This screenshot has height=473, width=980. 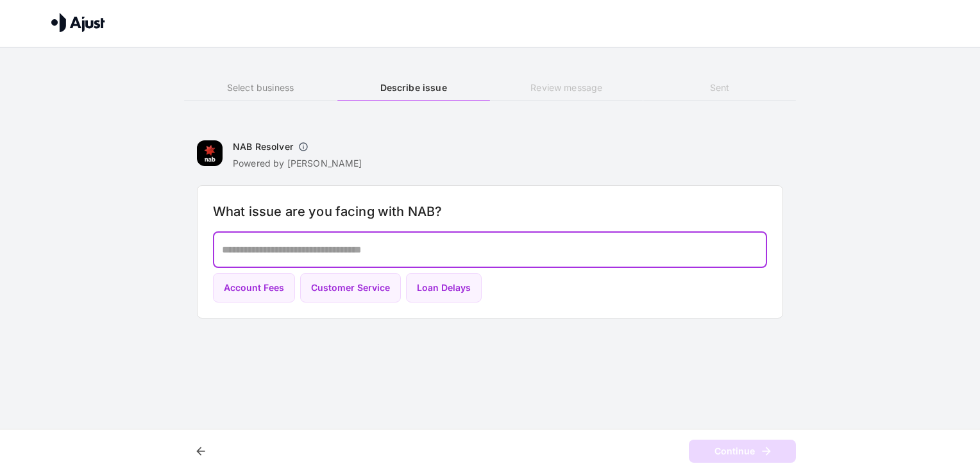 What do you see at coordinates (350, 288) in the screenshot?
I see `button: Customer Service` at bounding box center [350, 288].